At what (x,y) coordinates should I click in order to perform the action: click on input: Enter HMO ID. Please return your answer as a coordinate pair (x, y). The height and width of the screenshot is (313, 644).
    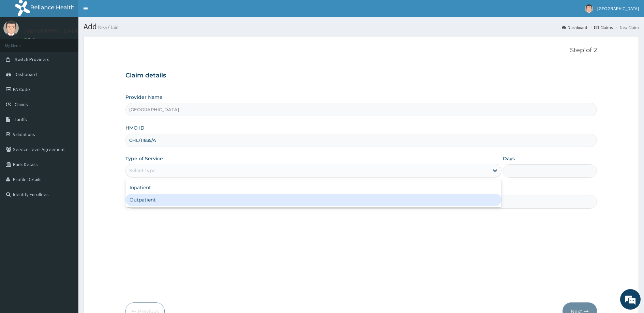
    Looking at the image, I should click on (361, 140).